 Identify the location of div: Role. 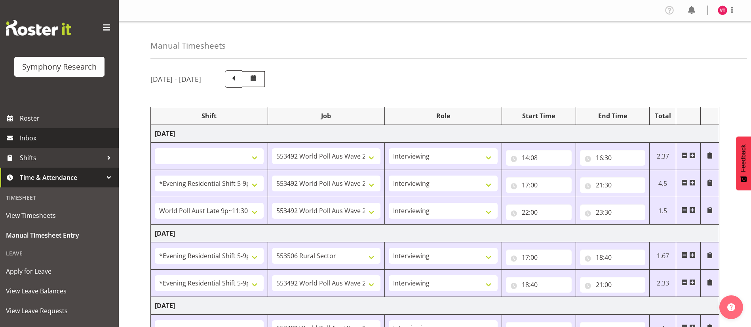
(443, 116).